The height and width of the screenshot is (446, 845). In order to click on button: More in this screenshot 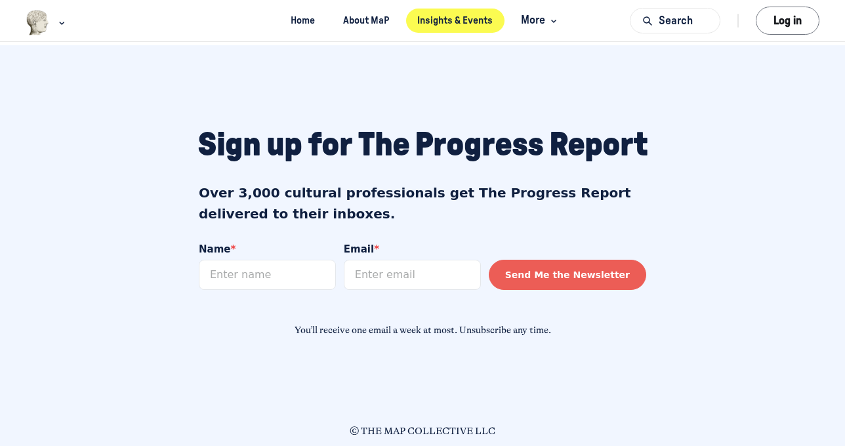, I will do `click(537, 20)`.